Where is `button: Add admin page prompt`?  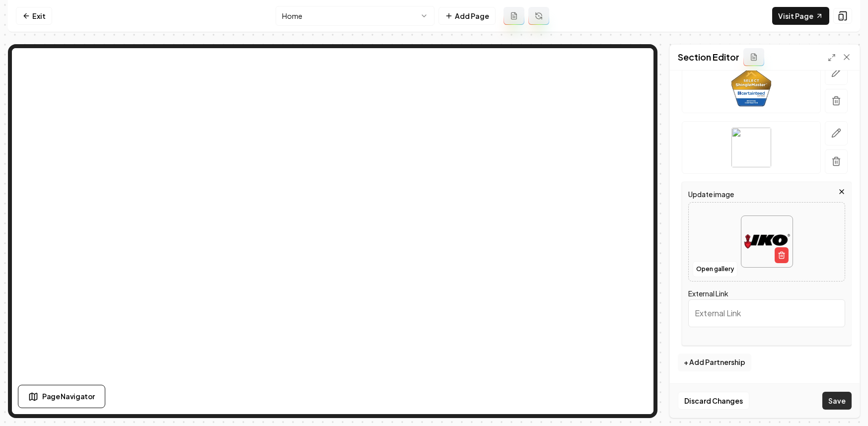
button: Add admin page prompt is located at coordinates (514, 16).